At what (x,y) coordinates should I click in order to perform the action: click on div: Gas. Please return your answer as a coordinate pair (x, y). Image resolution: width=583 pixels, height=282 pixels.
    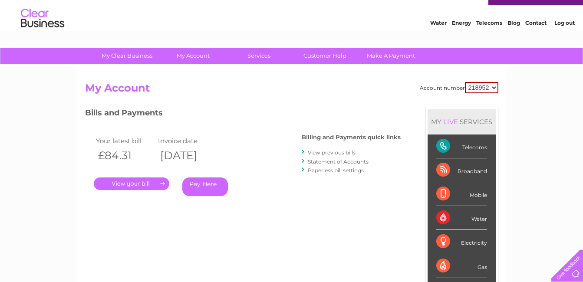
    Looking at the image, I should click on (462, 266).